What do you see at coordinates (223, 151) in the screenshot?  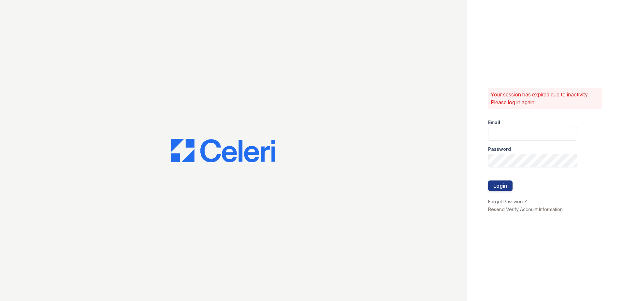 I see `img: CE_Logo_Blue-a8612792a0a2168367f1c8372b55b34899dd931a85d93a1a3d3e32e68fde9ad4.png` at bounding box center [223, 151].